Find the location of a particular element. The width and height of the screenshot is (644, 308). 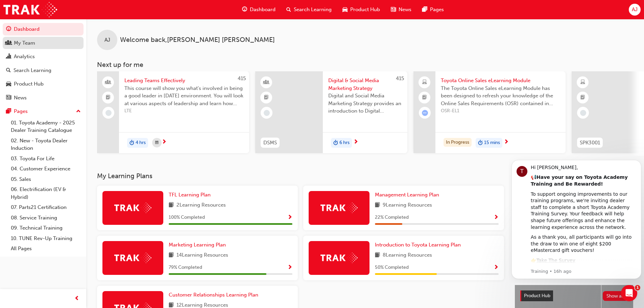

a: 02. New - Toyota Dealer Induction is located at coordinates (46, 144).